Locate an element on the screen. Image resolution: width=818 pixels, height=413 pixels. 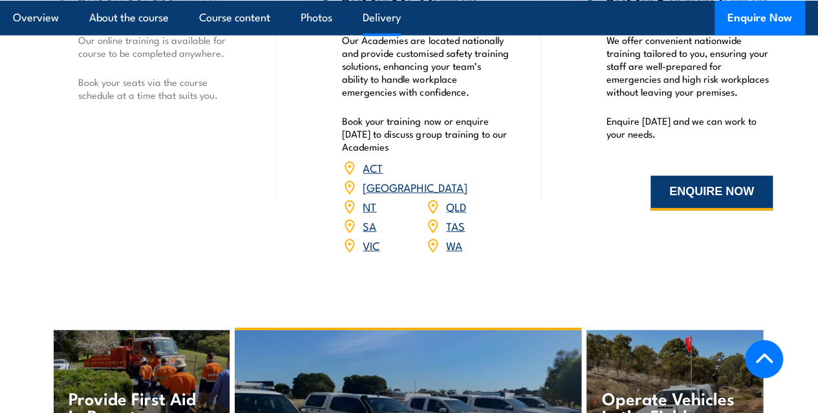
a: WA is located at coordinates (454, 245).